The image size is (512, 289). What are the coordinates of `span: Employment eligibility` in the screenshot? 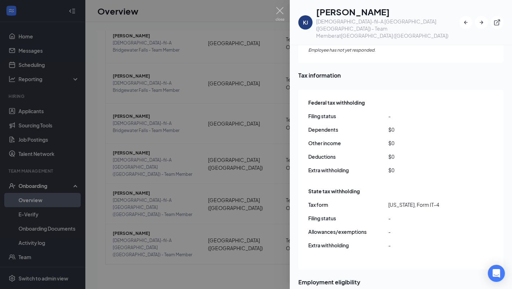 It's located at (401, 282).